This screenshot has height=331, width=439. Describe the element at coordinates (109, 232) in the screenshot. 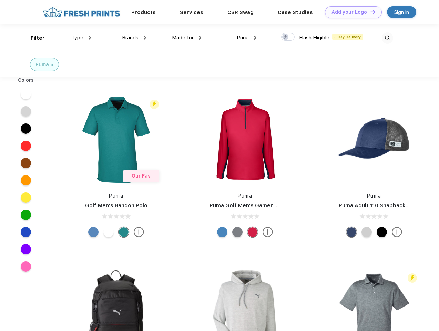

I see `div: Bright White` at that location.